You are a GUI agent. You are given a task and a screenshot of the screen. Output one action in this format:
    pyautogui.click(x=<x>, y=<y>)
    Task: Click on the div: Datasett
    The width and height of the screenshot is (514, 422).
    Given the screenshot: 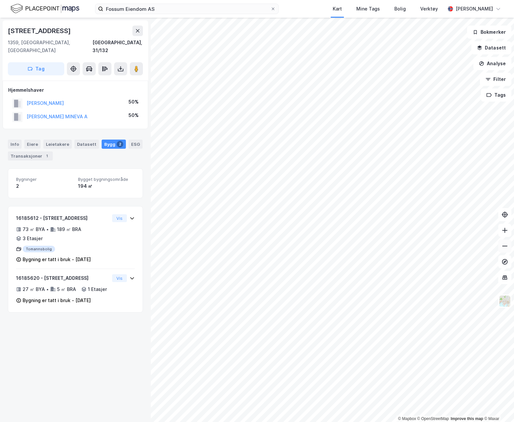 What is the action you would take?
    pyautogui.click(x=87, y=144)
    